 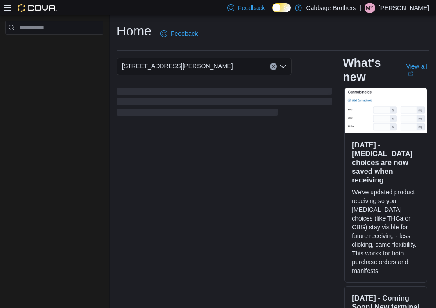 What do you see at coordinates (281, 7) in the screenshot?
I see `input: Dark Mode` at bounding box center [281, 7].